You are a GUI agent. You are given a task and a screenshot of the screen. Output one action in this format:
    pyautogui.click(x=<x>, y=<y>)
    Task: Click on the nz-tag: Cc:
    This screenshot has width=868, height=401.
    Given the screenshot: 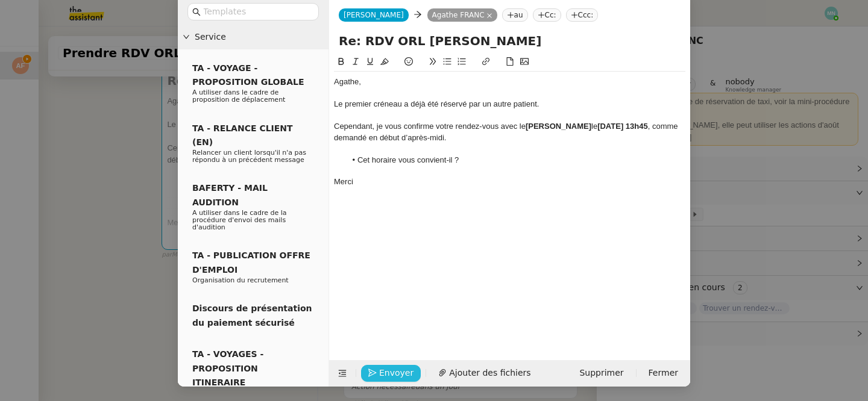 What is the action you would take?
    pyautogui.click(x=547, y=15)
    